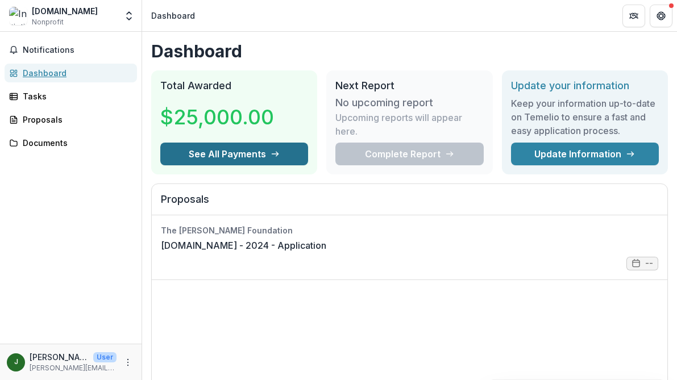 This screenshot has height=380, width=677. What do you see at coordinates (75, 96) in the screenshot?
I see `div: Tasks` at bounding box center [75, 96].